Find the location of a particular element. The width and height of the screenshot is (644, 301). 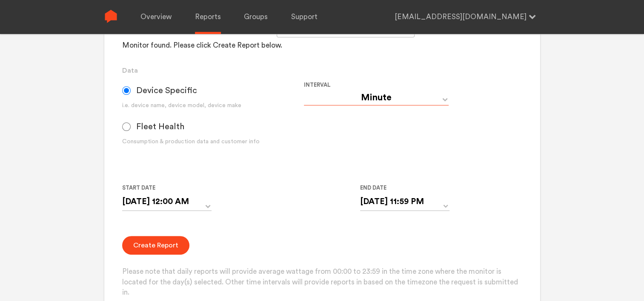

label: Start Date is located at coordinates (163, 188).